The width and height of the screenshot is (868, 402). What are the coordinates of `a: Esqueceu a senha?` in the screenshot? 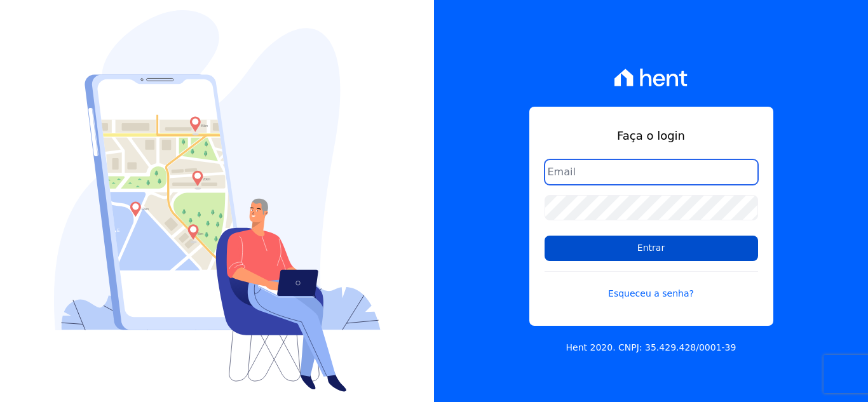 It's located at (651, 286).